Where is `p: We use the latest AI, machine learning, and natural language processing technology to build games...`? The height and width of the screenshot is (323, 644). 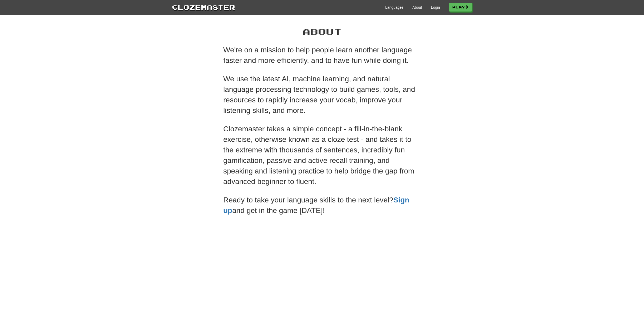 p: We use the latest AI, machine learning, and natural language processing technology to build games... is located at coordinates (322, 95).